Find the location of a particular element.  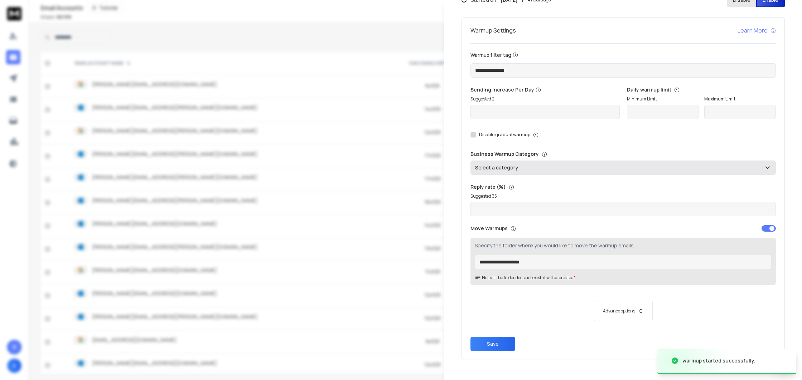

h3: Learn More is located at coordinates (756, 30).